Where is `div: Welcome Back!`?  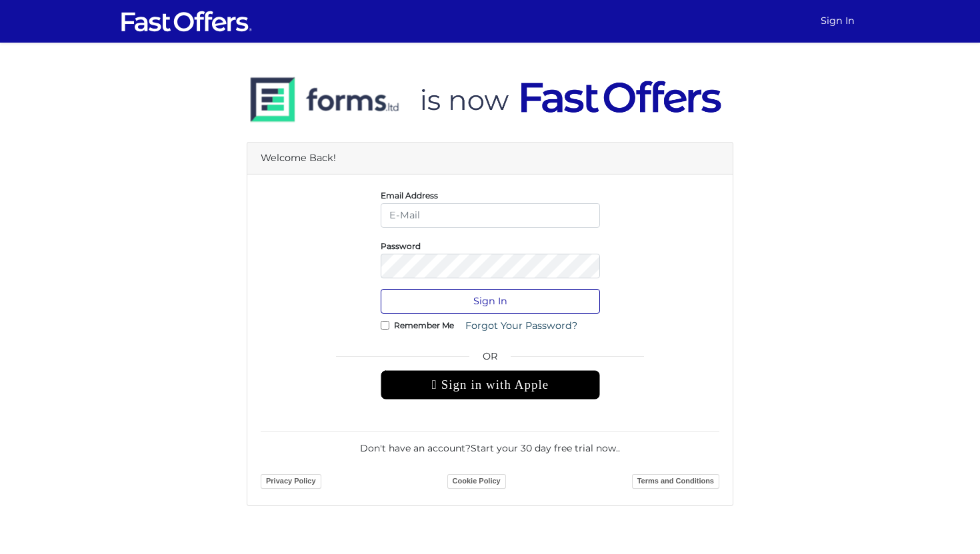
div: Welcome Back! is located at coordinates (490, 158).